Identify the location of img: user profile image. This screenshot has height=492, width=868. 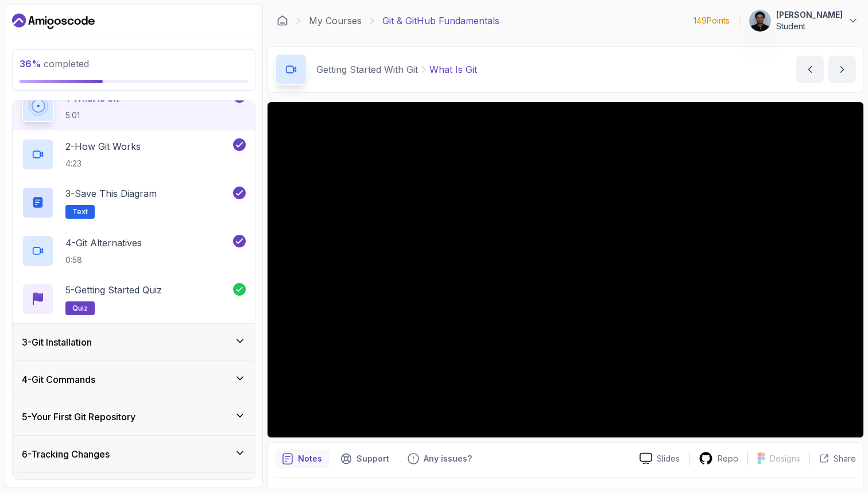
(760, 20).